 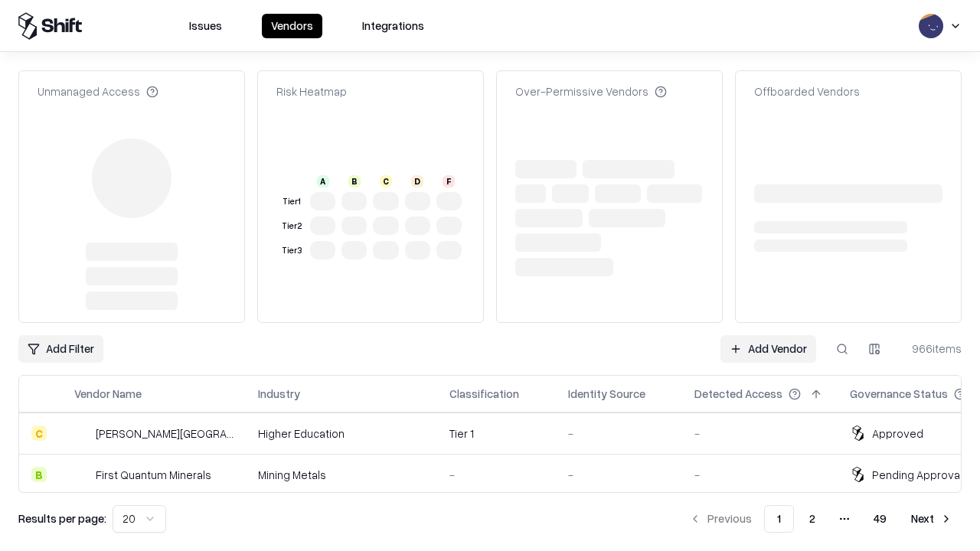 I want to click on div: Over-Permissive Vendors, so click(x=591, y=91).